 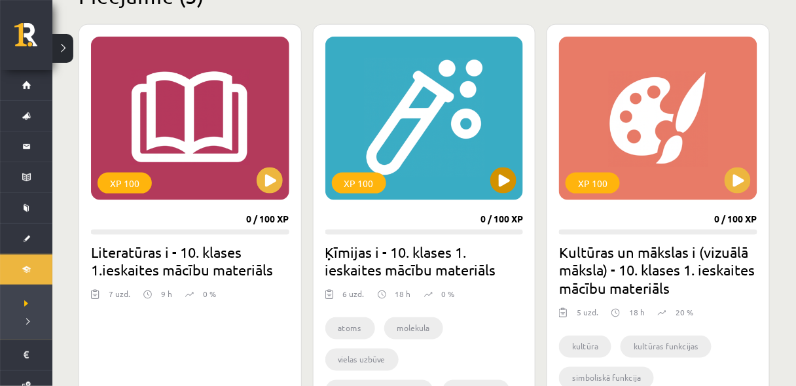 I want to click on li: vielas uzbūve, so click(x=362, y=360).